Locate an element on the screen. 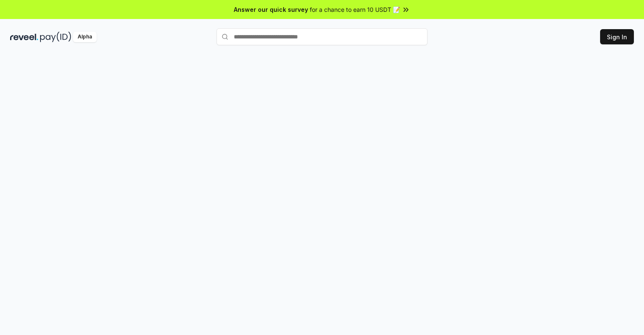  img: reveel_dark is located at coordinates (24, 37).